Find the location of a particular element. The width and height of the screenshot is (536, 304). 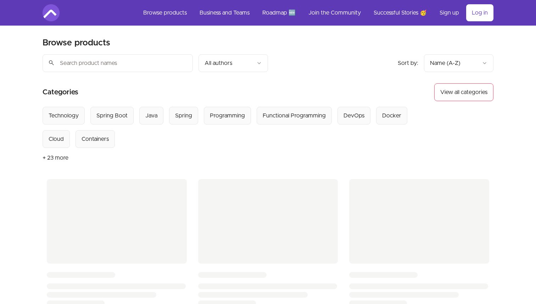

span: Sort by: is located at coordinates (408, 63).